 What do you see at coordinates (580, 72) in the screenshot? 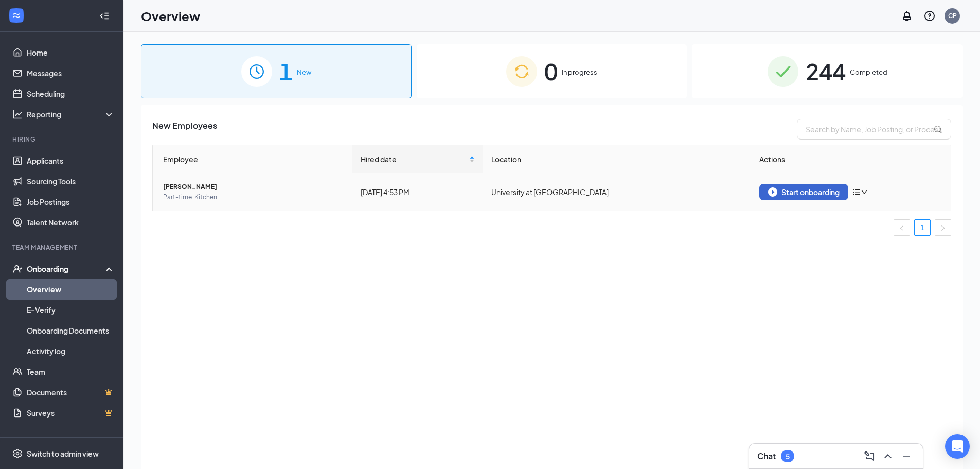
I see `span: In progress` at bounding box center [580, 72].